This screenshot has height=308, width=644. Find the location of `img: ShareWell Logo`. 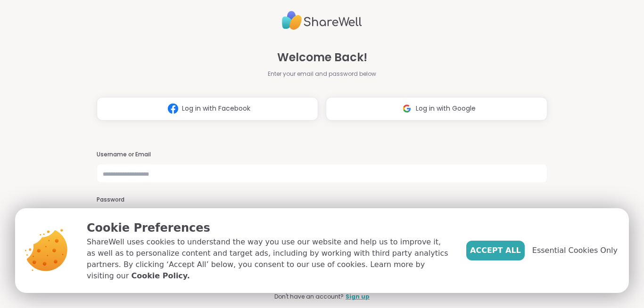

img: ShareWell Logo is located at coordinates (322, 20).